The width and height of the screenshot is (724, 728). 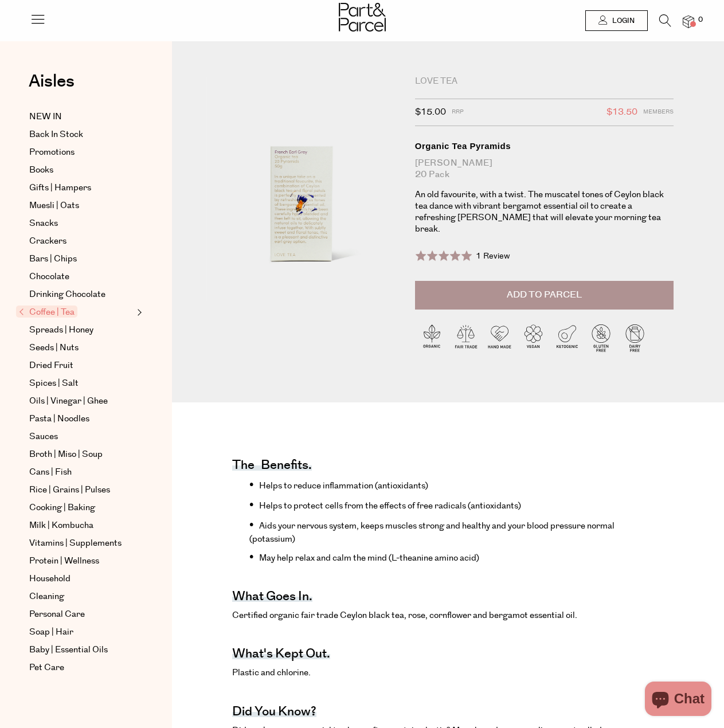 I want to click on span: Drinking Chocolate, so click(x=67, y=294).